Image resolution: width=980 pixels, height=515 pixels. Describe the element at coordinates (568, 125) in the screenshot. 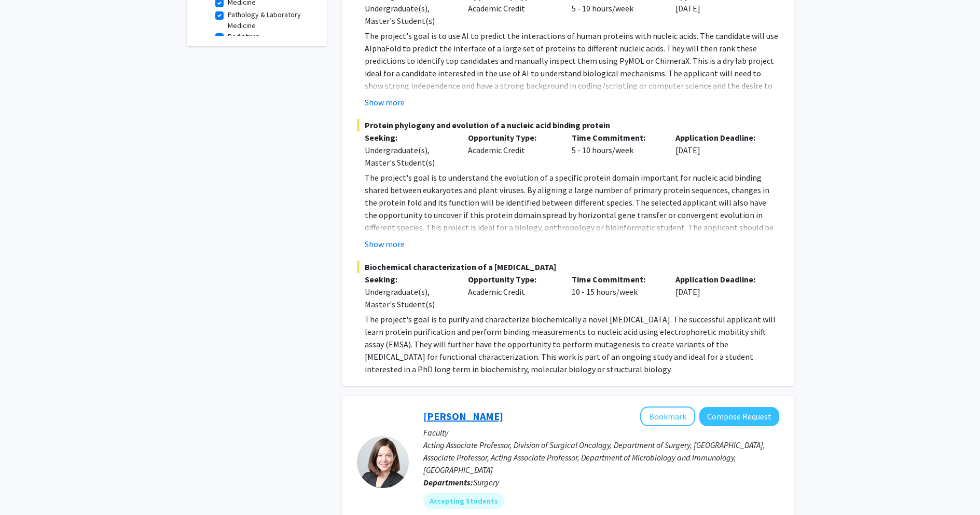

I see `span: Protein phylogeny and evolution of a nucleic acid binding protein` at that location.